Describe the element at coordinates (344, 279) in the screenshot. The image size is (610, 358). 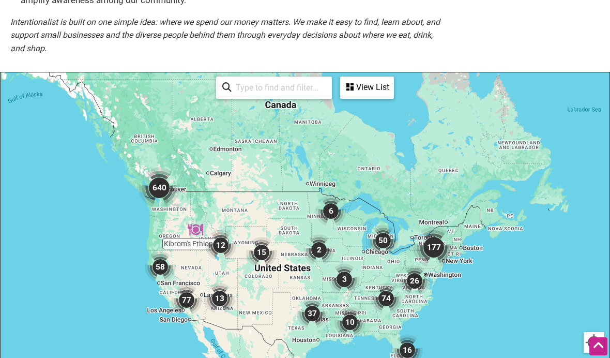
I see `div: 3` at that location.